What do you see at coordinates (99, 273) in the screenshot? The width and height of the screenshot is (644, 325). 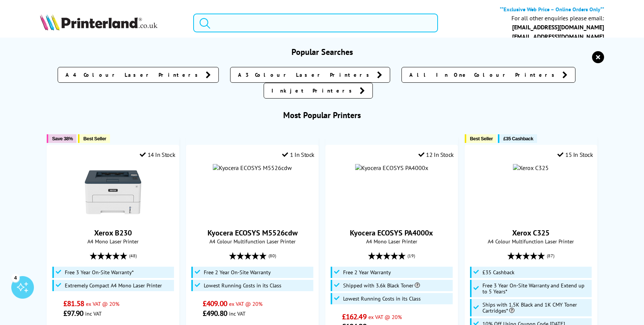 I see `span: Free 3 Year On-Site Warranty*` at bounding box center [99, 273].